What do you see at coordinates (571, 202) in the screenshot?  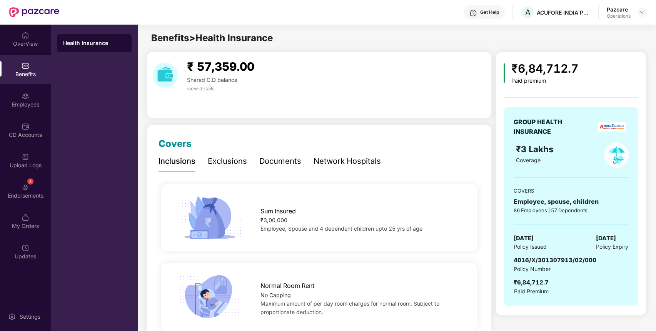 I see `div: Employee, spouse, children` at bounding box center [571, 202].